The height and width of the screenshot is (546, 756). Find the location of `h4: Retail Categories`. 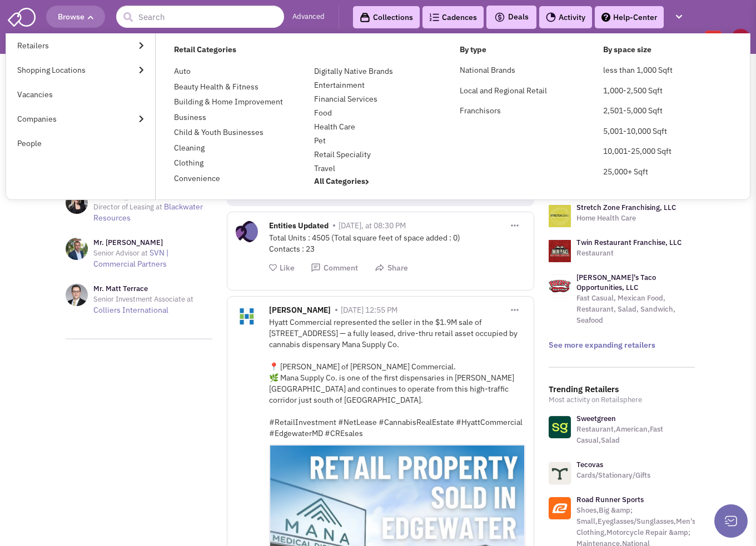

h4: Retail Categories is located at coordinates (310, 49).